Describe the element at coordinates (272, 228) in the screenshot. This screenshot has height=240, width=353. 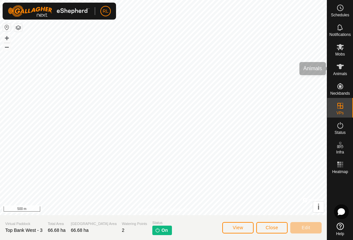
I see `span: Close` at that location.